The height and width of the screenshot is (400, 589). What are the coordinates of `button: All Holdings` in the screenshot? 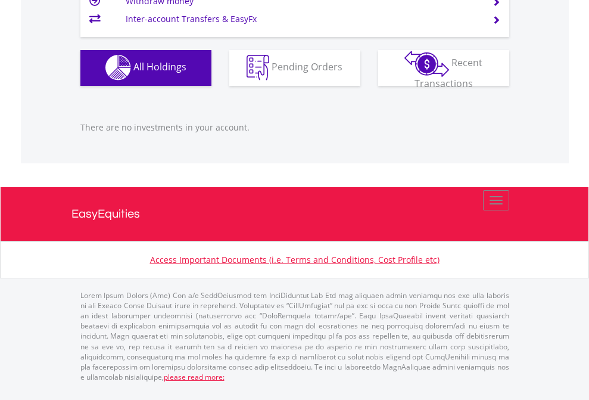 It's located at (146, 68).